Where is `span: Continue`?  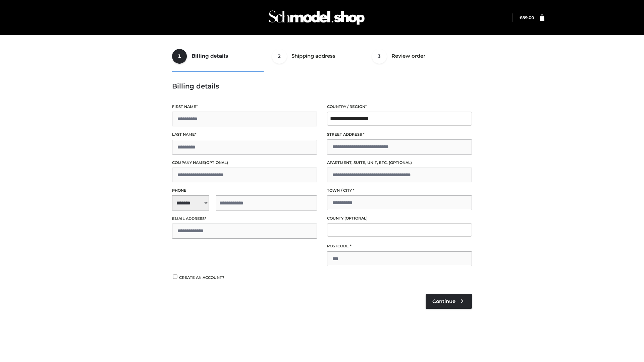 span: Continue is located at coordinates (443, 301).